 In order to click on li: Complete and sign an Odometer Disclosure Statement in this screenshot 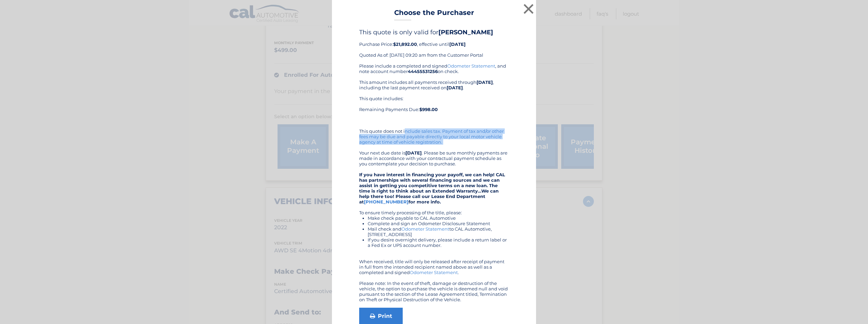, I will do `click(438, 224)`.